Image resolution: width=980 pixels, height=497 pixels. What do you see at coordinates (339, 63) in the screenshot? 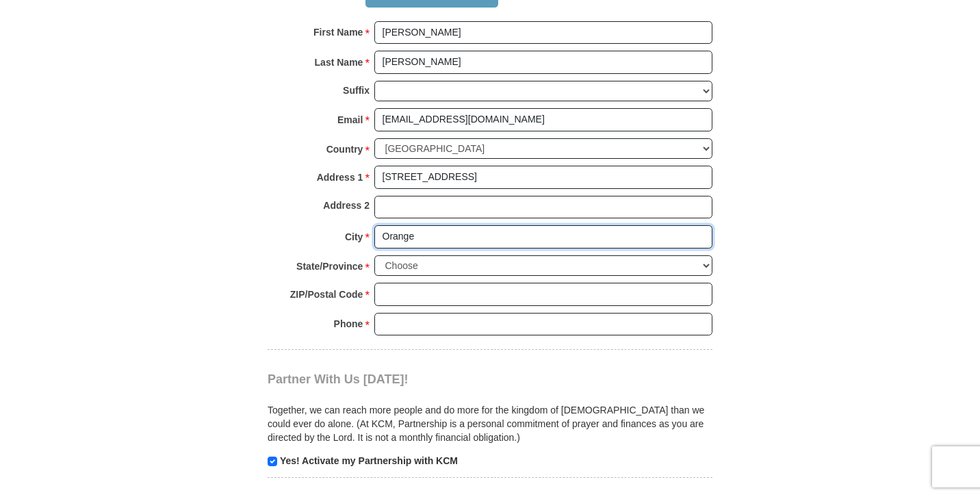
I see `strong: Last Name` at bounding box center [339, 63].